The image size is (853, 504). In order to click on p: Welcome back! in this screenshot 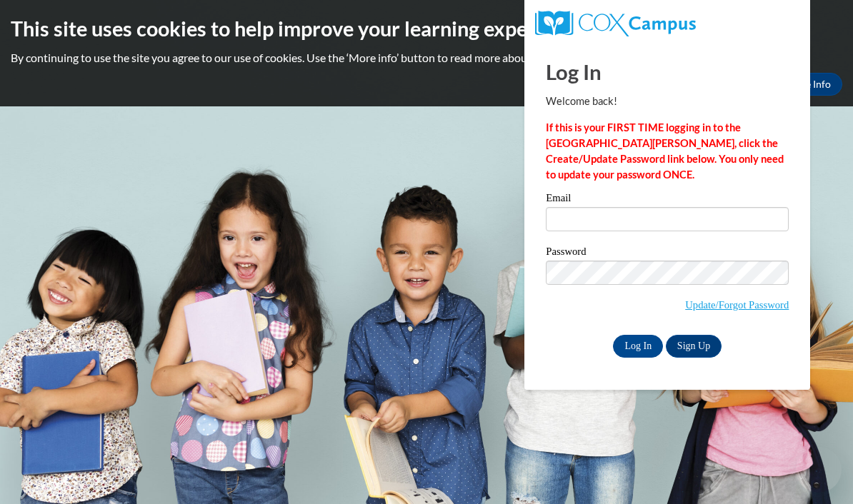, I will do `click(667, 102)`.